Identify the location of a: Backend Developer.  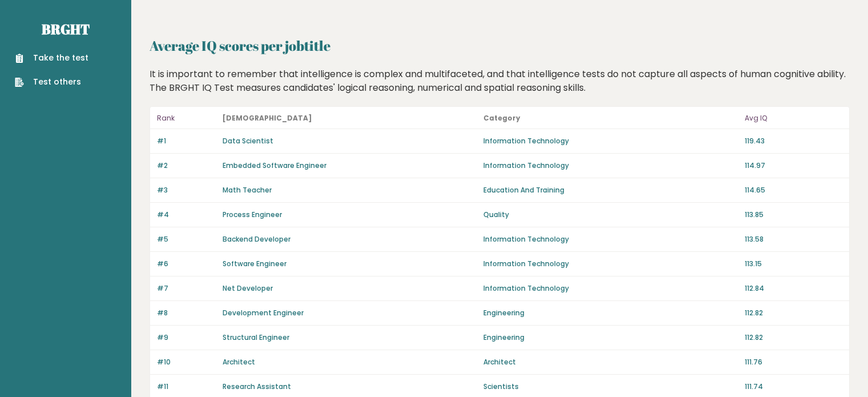
(256, 239).